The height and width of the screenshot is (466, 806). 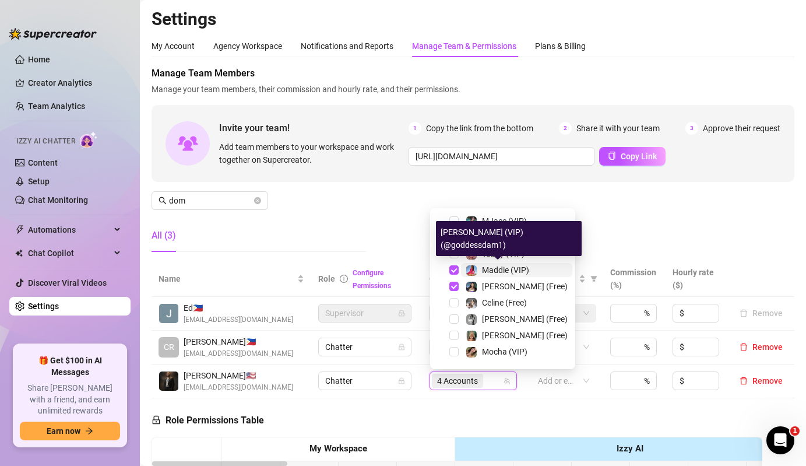 What do you see at coordinates (472, 222) in the screenshot?
I see `img: MJaee (VIP)` at bounding box center [472, 222].